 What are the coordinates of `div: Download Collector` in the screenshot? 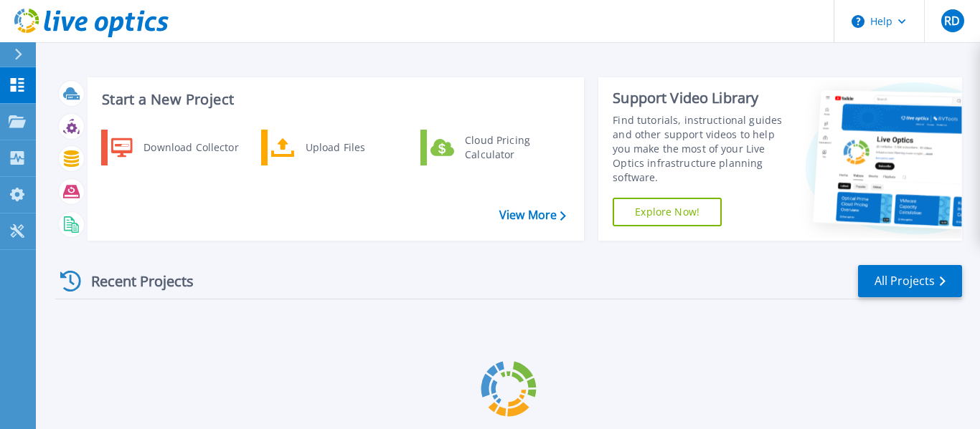 It's located at (190, 148).